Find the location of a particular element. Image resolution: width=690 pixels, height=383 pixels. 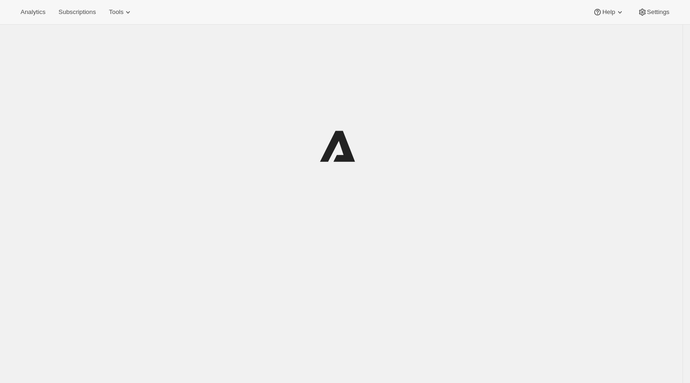

button: Analytics is located at coordinates (33, 12).